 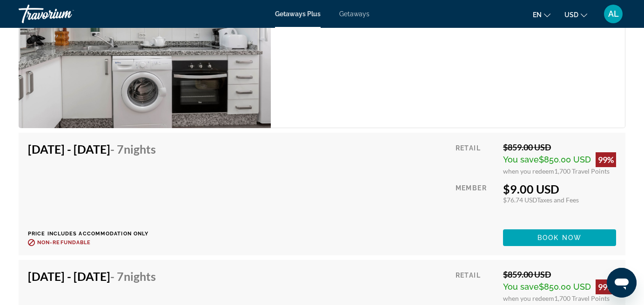 What do you see at coordinates (475, 202) in the screenshot?
I see `div: Member` at bounding box center [475, 202].